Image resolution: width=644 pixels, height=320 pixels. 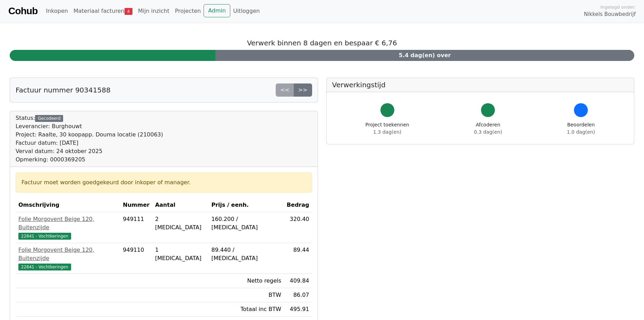 I want to click on td: BTW, so click(x=246, y=295).